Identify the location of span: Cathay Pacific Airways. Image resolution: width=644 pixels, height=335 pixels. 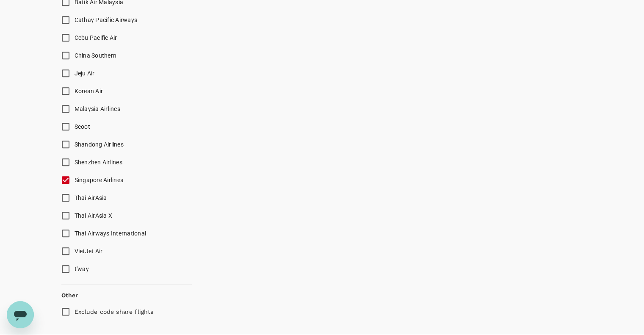
(106, 20).